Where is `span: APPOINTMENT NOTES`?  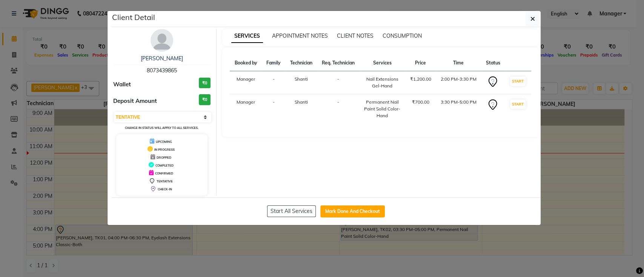
span: APPOINTMENT NOTES is located at coordinates (300, 36).